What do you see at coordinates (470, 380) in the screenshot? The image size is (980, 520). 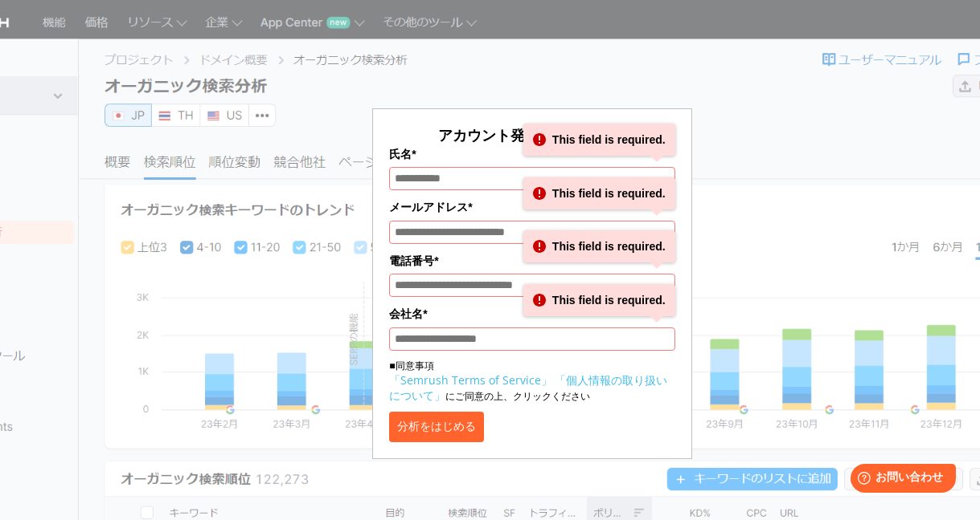 I see `a: 「Semrush Terms of Service」` at bounding box center [470, 380].